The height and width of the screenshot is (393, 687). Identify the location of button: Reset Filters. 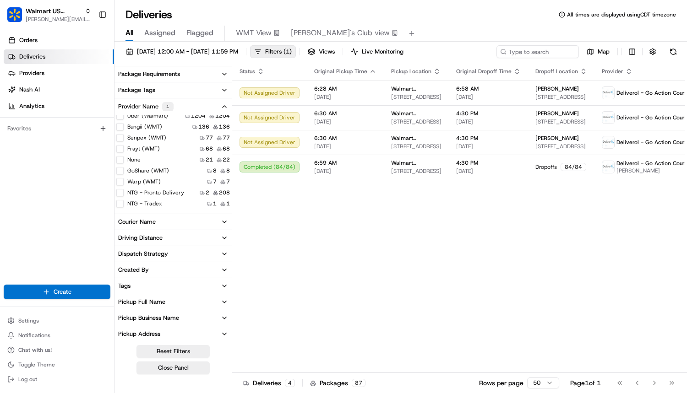
(173, 352).